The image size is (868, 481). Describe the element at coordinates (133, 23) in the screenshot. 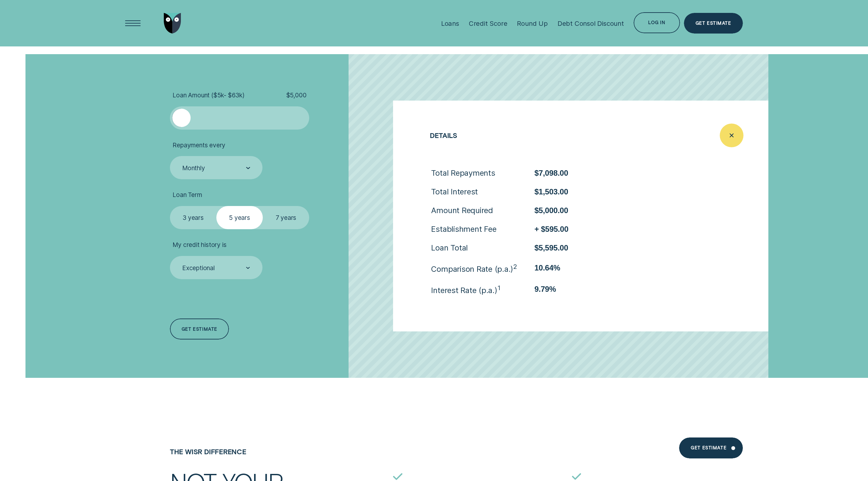

I see `button: Open Menu` at that location.